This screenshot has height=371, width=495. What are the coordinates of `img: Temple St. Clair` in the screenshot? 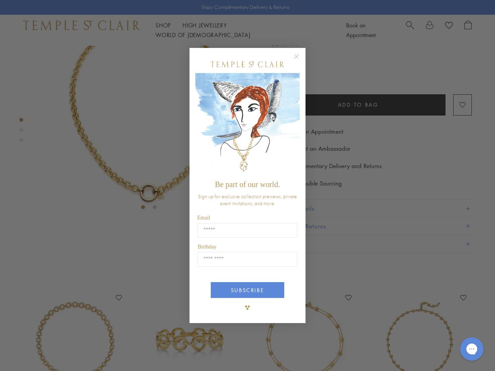 It's located at (248, 64).